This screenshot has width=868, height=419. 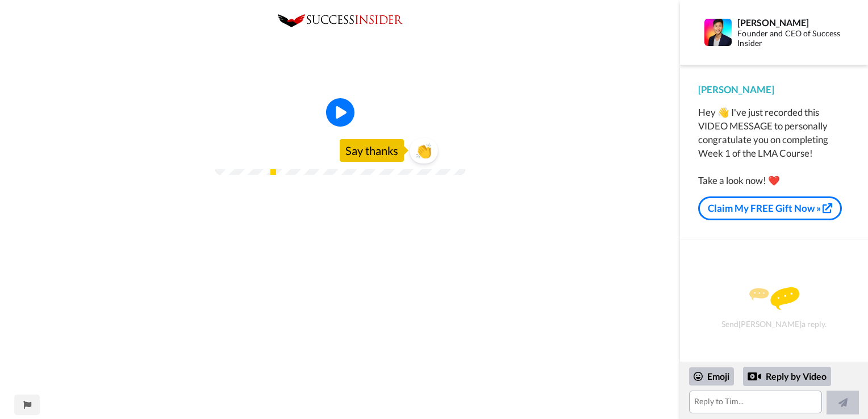 I want to click on img: 0c8b3de2-5a68-4eb7-92e8-72f868773395, so click(x=340, y=20).